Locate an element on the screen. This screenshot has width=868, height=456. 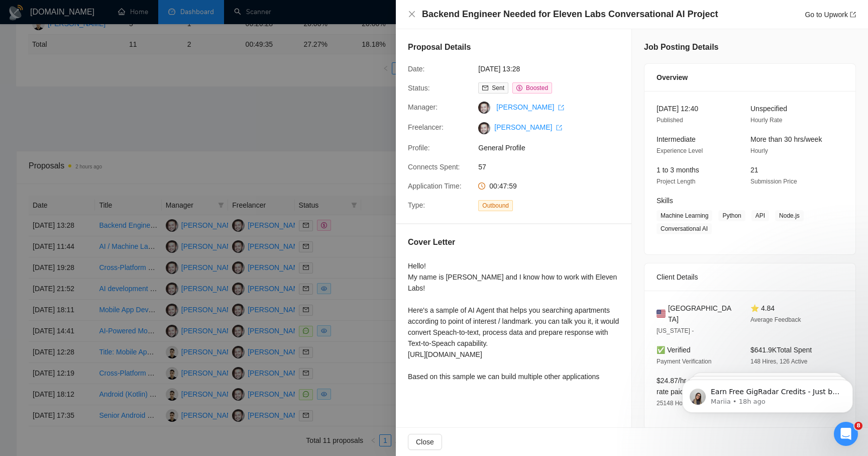
a: Go to Upworkexport is located at coordinates (831, 15).